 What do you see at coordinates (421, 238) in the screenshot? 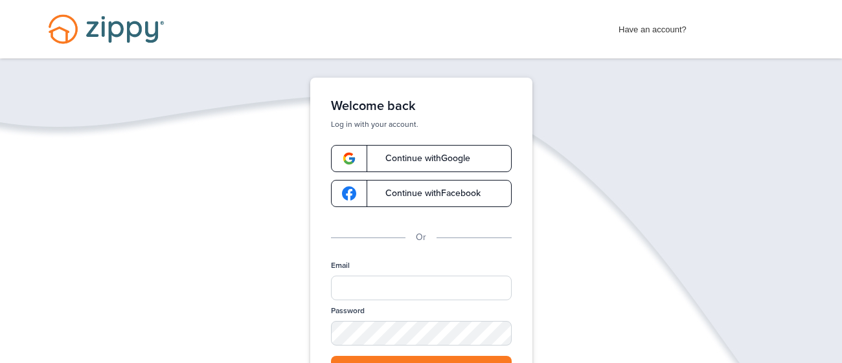
I see `p: Or` at bounding box center [421, 238].